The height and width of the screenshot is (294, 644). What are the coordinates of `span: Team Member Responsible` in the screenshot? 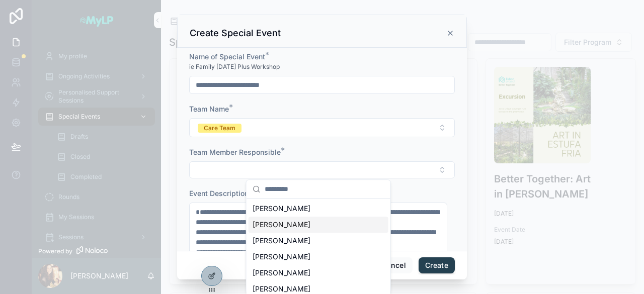 It's located at (235, 152).